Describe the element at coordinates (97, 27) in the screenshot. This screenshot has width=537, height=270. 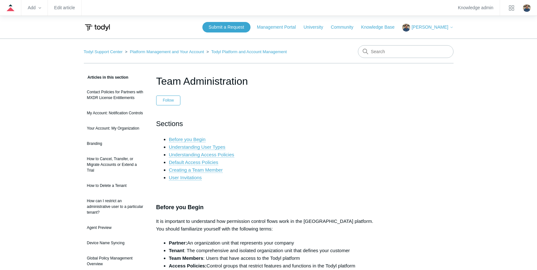
I see `img: Todyl Support Center Help Center home page` at that location.